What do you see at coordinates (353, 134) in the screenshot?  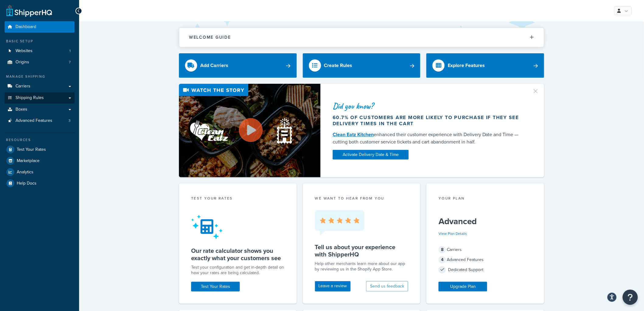 I see `a: Clean Eatz Kitchen` at bounding box center [353, 134].